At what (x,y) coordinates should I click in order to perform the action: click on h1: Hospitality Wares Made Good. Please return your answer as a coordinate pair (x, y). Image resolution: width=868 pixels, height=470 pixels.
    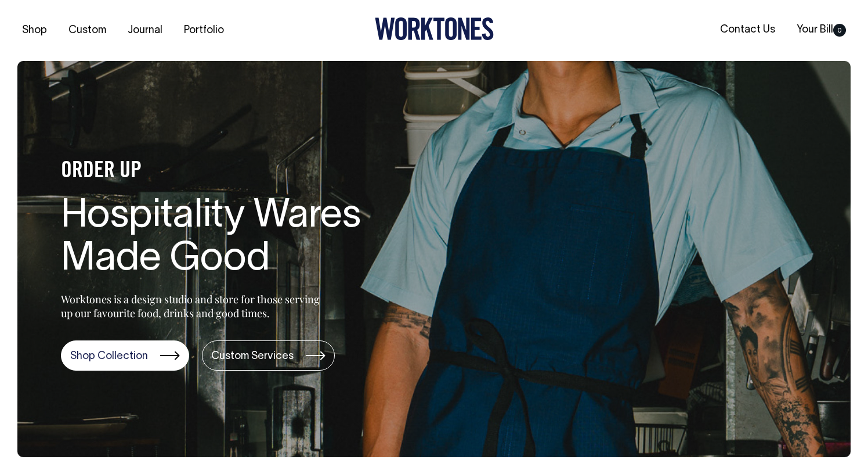
    Looking at the image, I should click on (247, 239).